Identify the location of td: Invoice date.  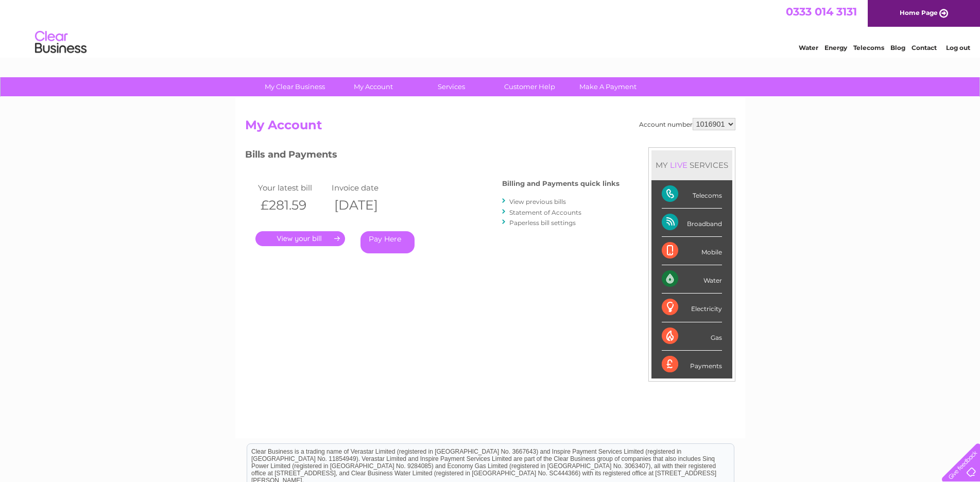
(366, 188).